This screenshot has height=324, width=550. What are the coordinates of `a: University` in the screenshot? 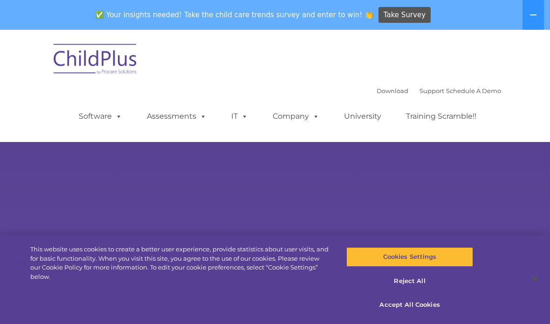 It's located at (363, 116).